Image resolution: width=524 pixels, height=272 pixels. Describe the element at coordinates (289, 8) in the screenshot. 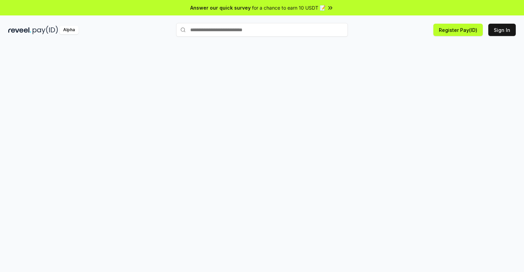

I see `span: for a chance to earn 10 USDT 📝` at that location.